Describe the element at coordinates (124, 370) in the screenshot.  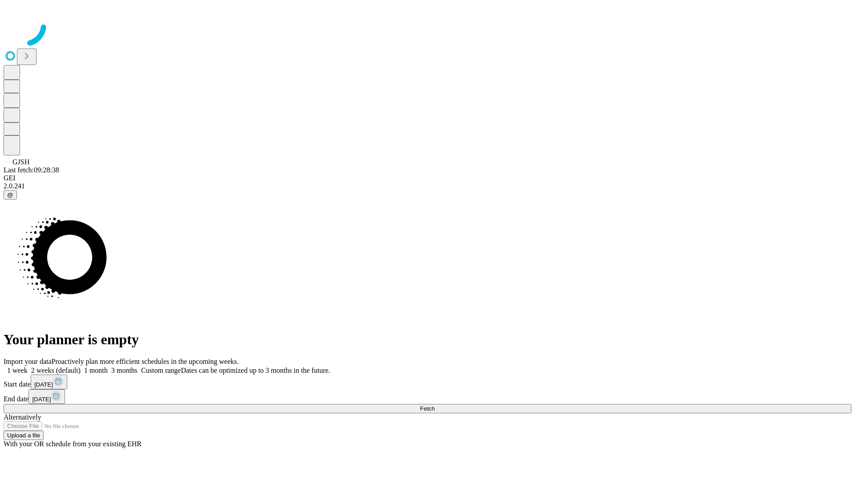
I see `span: 3 months` at that location.